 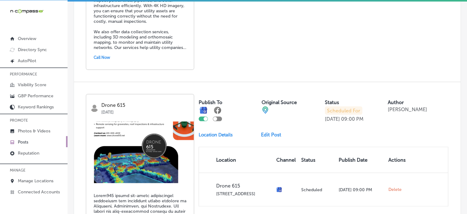 I want to click on p: AutoPilot, so click(x=27, y=61).